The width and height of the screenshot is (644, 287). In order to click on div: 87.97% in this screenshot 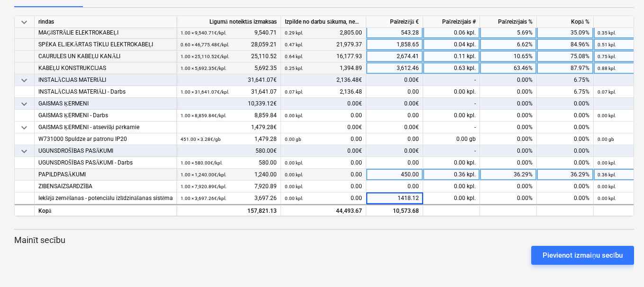, I will do `click(565, 68)`.